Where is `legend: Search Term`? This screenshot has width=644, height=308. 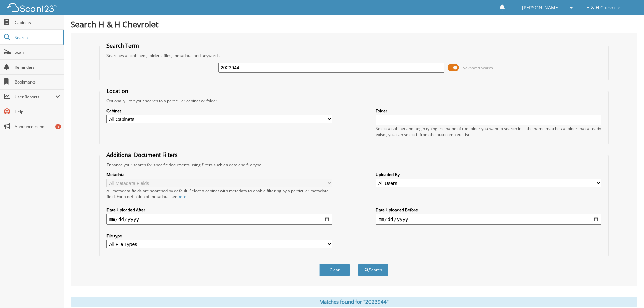 legend: Search Term is located at coordinates (123, 46).